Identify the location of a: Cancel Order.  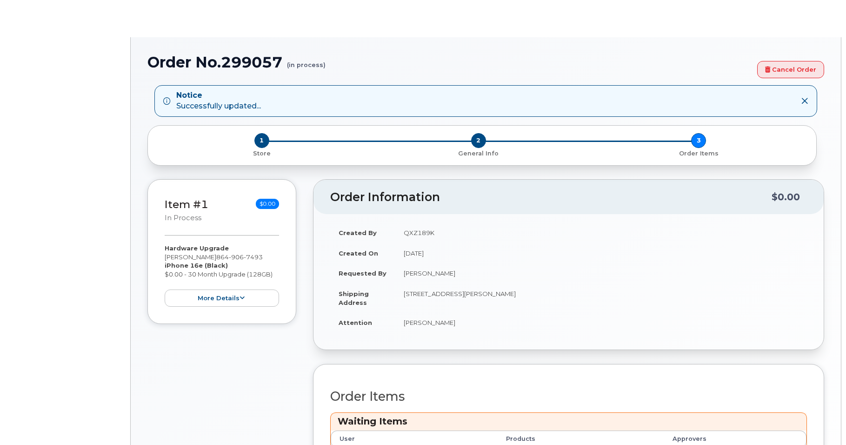
(791, 69).